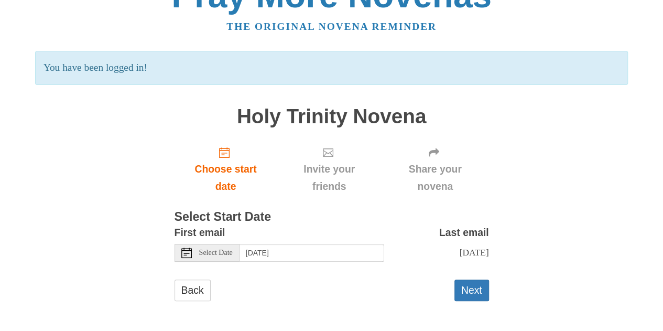 The image size is (663, 331). What do you see at coordinates (464, 232) in the screenshot?
I see `label: Last email` at bounding box center [464, 232].